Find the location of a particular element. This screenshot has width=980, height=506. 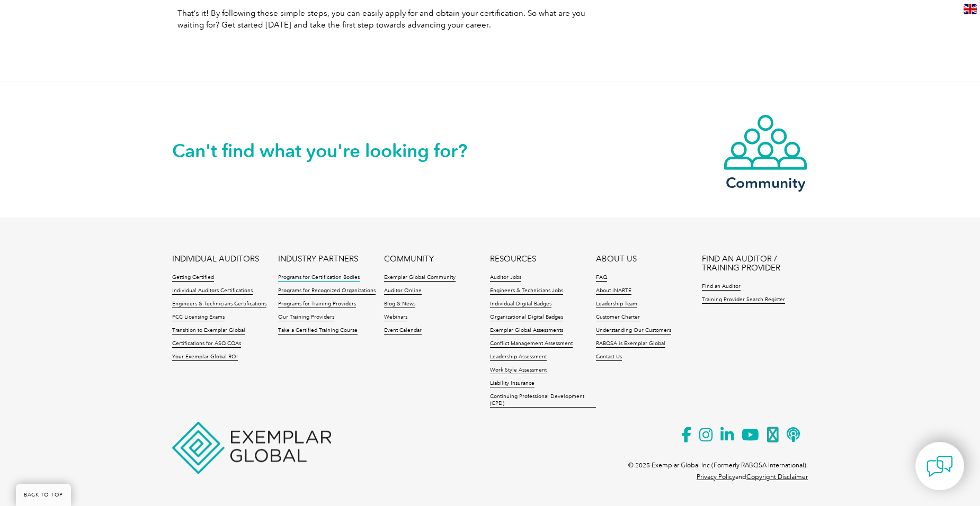

a: Event Calendar is located at coordinates (402, 331).